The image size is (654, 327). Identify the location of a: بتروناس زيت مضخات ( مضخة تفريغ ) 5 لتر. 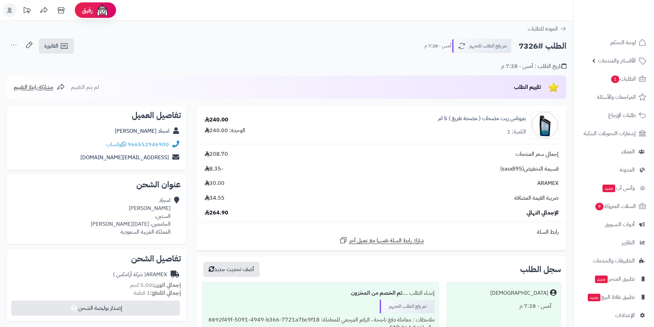
(482, 118).